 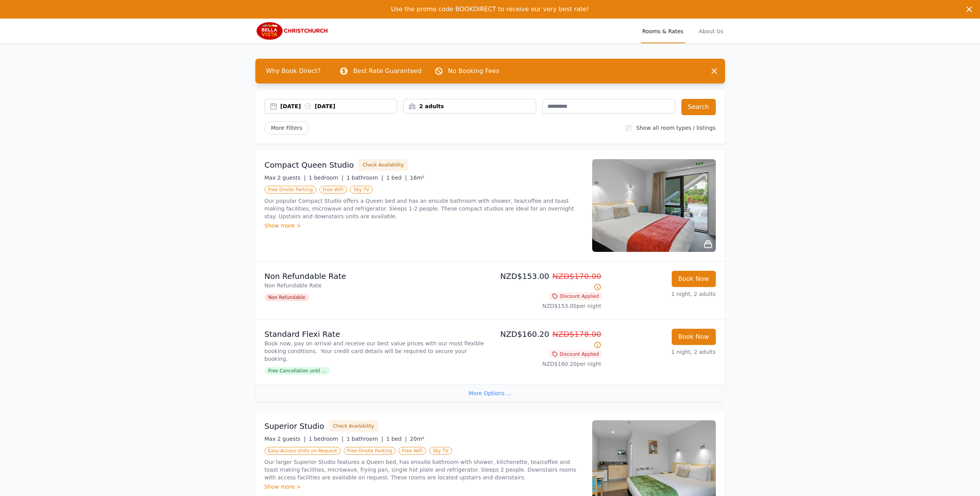 I want to click on span: NZD$178.00, so click(x=577, y=335).